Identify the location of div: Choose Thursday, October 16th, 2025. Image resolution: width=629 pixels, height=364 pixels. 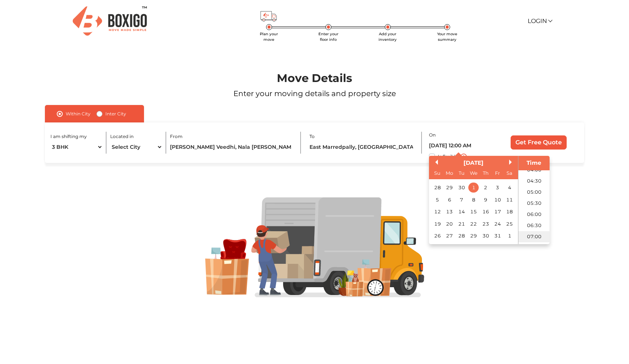
(486, 211).